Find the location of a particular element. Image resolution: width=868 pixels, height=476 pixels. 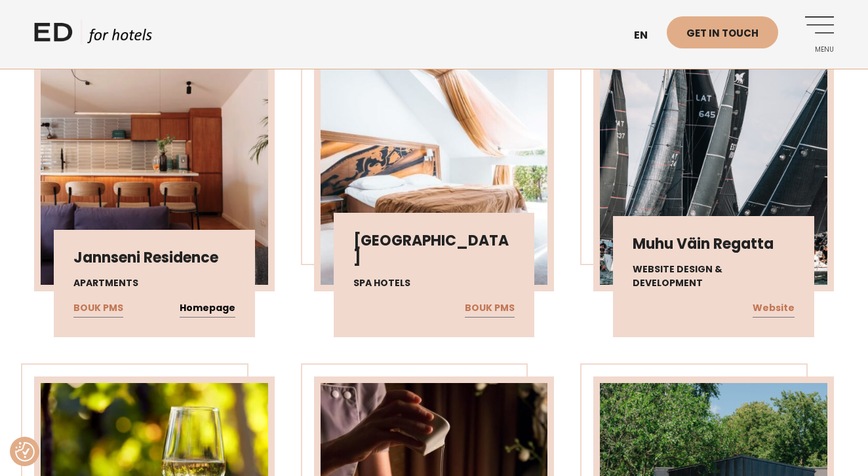

a: Get in touch is located at coordinates (722, 32).